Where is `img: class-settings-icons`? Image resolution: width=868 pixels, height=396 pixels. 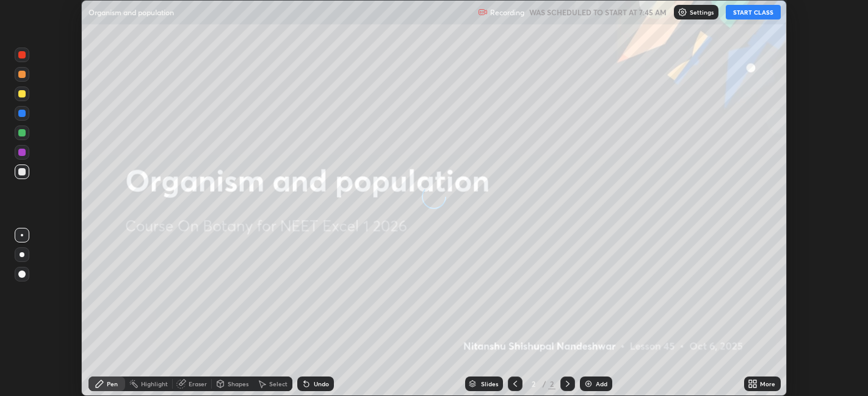
img: class-settings-icons is located at coordinates (683, 12).